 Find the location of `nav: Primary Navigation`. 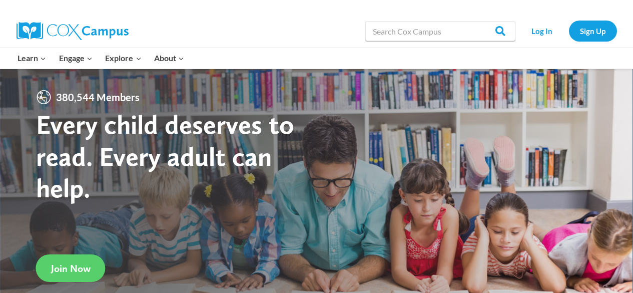

nav: Primary Navigation is located at coordinates (101, 58).